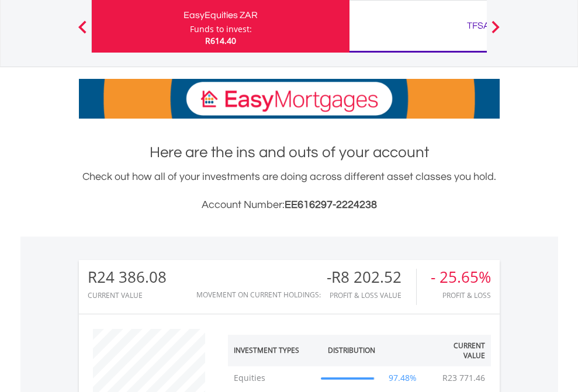 The width and height of the screenshot is (578, 392). I want to click on button: Previous, so click(82, 32).